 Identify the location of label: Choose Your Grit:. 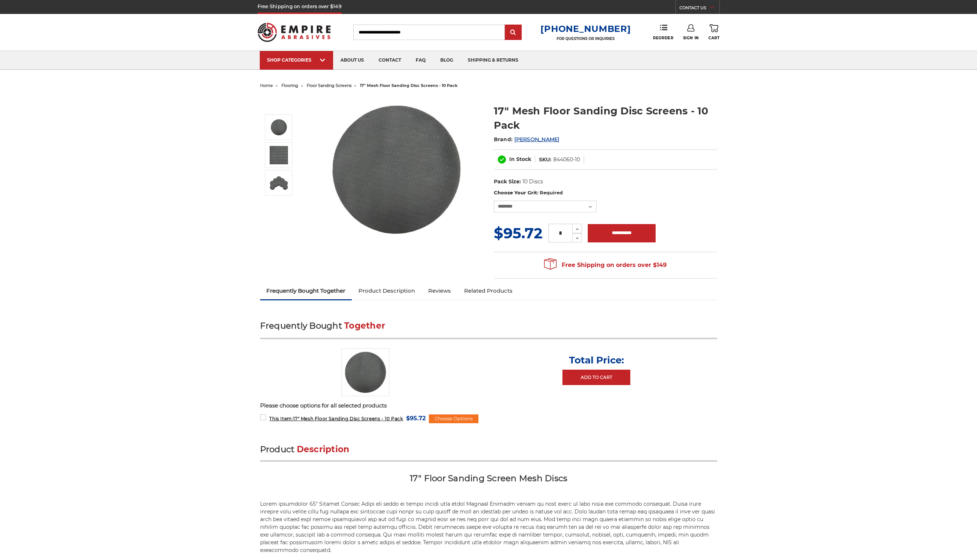
(605, 193).